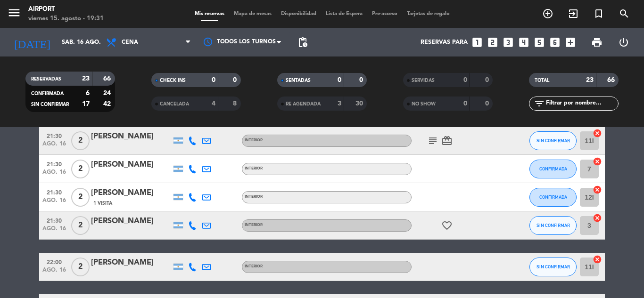  What do you see at coordinates (623, 42) in the screenshot?
I see `div: LOG OUT` at bounding box center [623, 42].